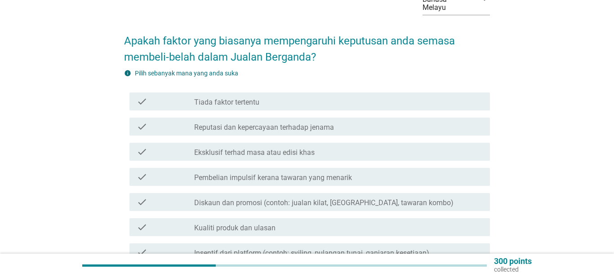 Image resolution: width=614 pixels, height=277 pixels. What do you see at coordinates (273, 178) in the screenshot?
I see `label: Pembelian impulsif kerana tawaran yang menarik` at bounding box center [273, 178].